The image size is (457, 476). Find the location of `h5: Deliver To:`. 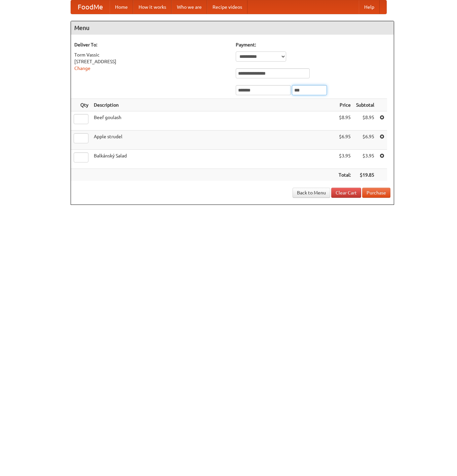

h5: Deliver To: is located at coordinates (152, 45).